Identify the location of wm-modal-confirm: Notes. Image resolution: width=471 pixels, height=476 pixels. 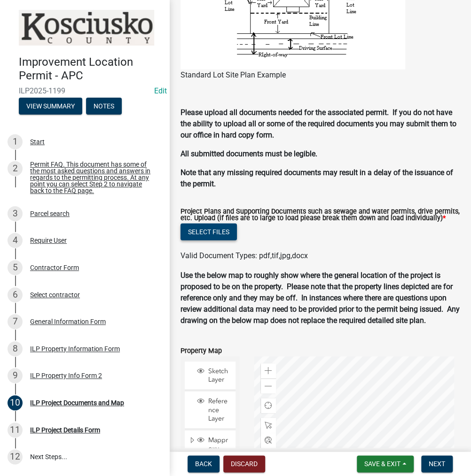
(104, 107).